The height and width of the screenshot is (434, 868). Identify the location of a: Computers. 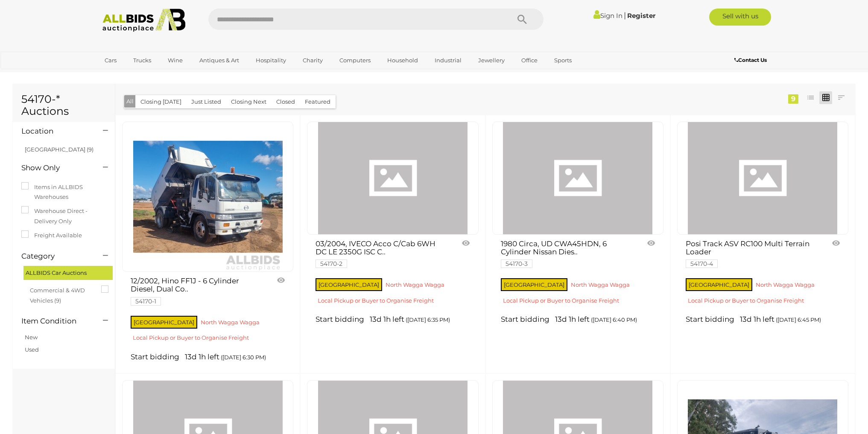
(354, 60).